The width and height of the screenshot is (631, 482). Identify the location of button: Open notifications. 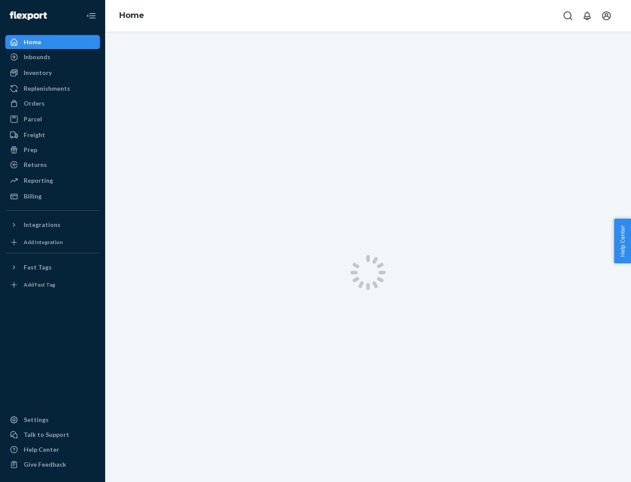
(587, 16).